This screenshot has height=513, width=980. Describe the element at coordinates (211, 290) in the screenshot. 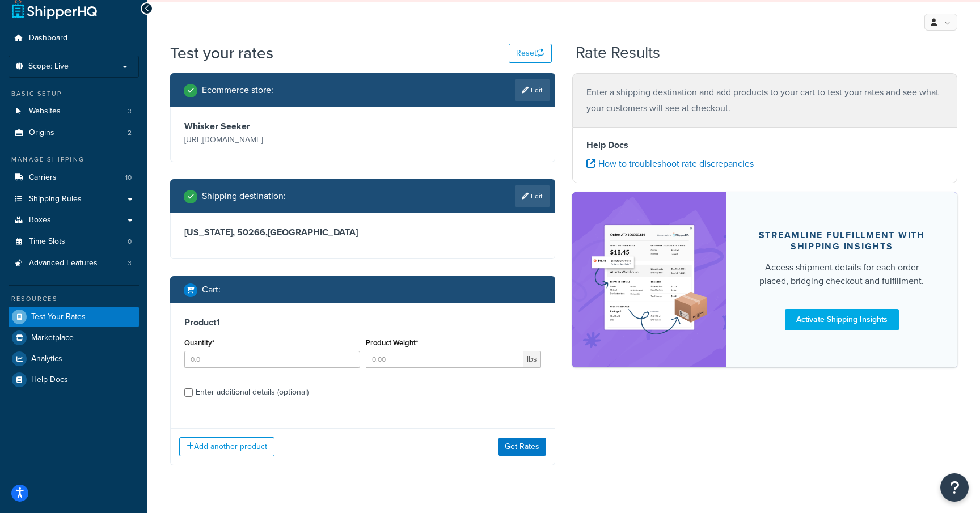

I see `h2: Cart :` at that location.